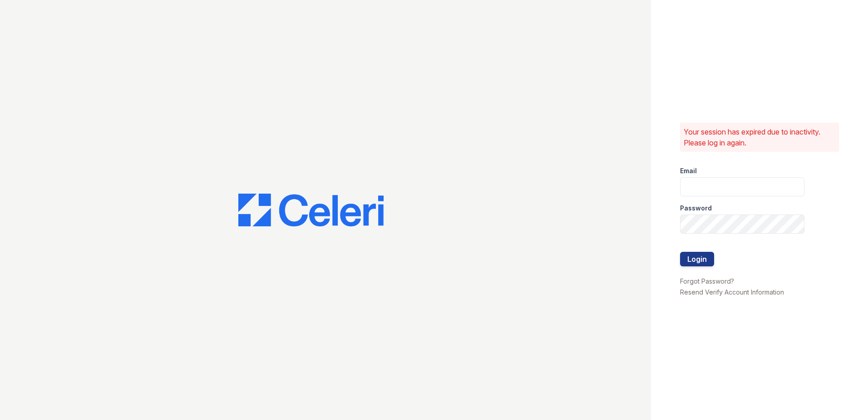 Image resolution: width=868 pixels, height=420 pixels. Describe the element at coordinates (689, 170) in the screenshot. I see `label: Email` at that location.